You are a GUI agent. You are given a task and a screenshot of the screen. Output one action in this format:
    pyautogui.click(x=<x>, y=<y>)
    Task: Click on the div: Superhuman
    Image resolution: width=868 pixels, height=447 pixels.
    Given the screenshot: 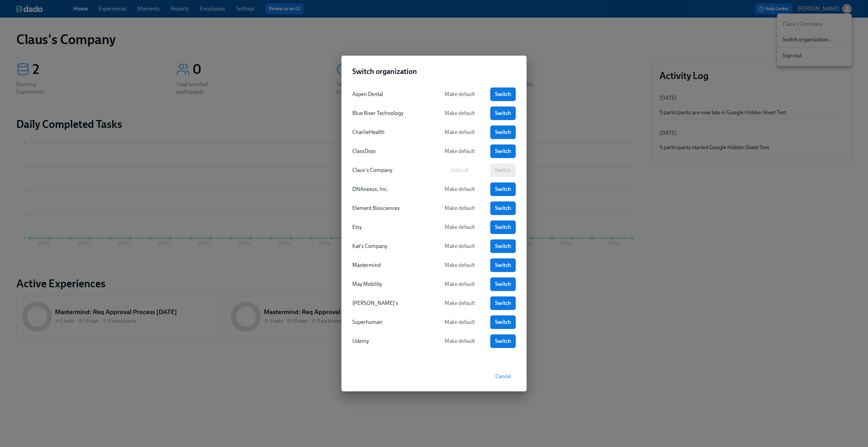 What is the action you would take?
    pyautogui.click(x=390, y=322)
    